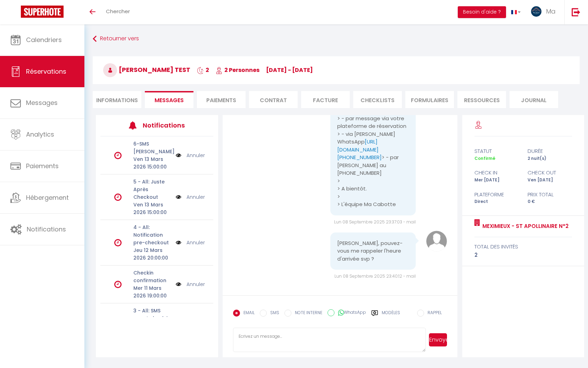 This screenshot has width=588, height=368. Describe the element at coordinates (247, 313) in the screenshot. I see `label: EMAIL` at that location.